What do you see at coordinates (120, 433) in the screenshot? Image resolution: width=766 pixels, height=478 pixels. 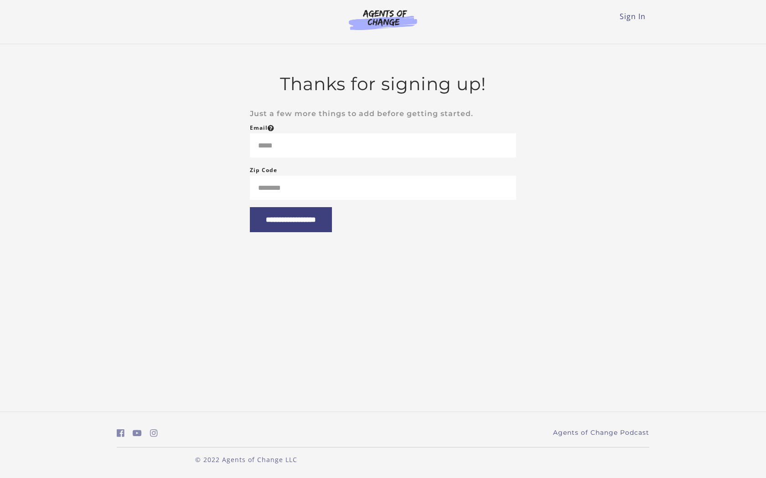 I see `i: https://www.facebook.com/groups/aswbtestprep (Open in a new window)` at bounding box center [120, 433].